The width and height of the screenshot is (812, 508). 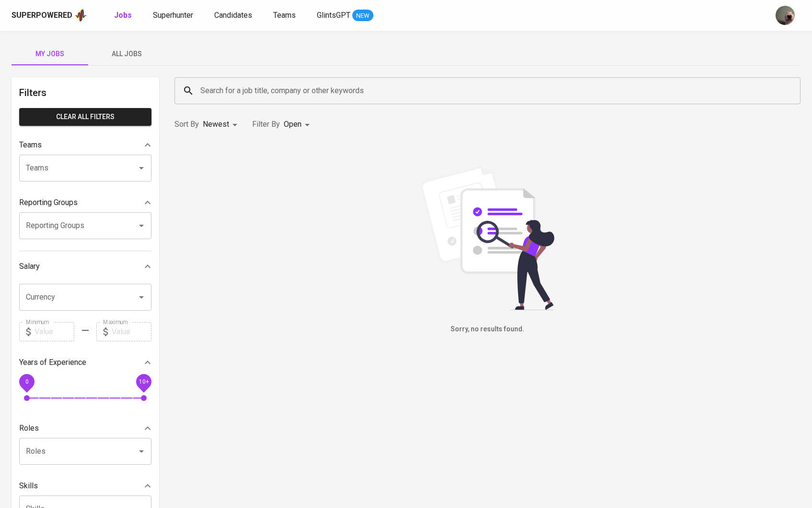 What do you see at coordinates (345, 15) in the screenshot?
I see `a: GlintsGPT NEW` at bounding box center [345, 15].